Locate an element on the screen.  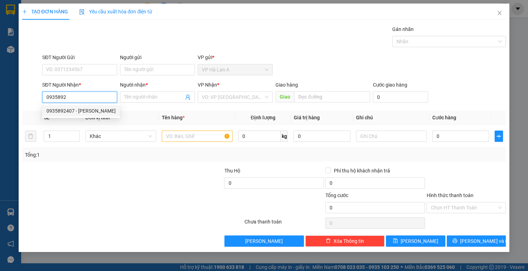
span: close is located at coordinates (499, 13).